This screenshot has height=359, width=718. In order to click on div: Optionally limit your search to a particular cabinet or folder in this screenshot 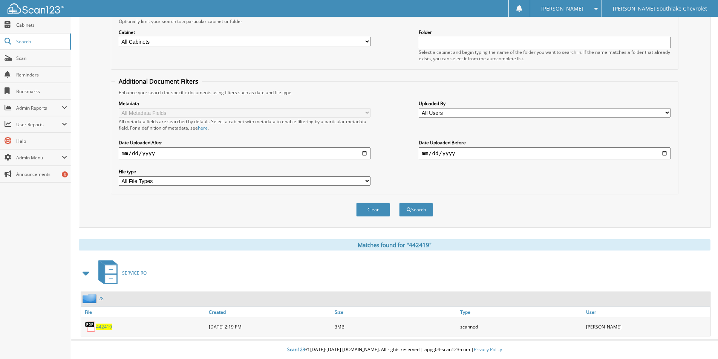, I will do `click(395, 21)`.